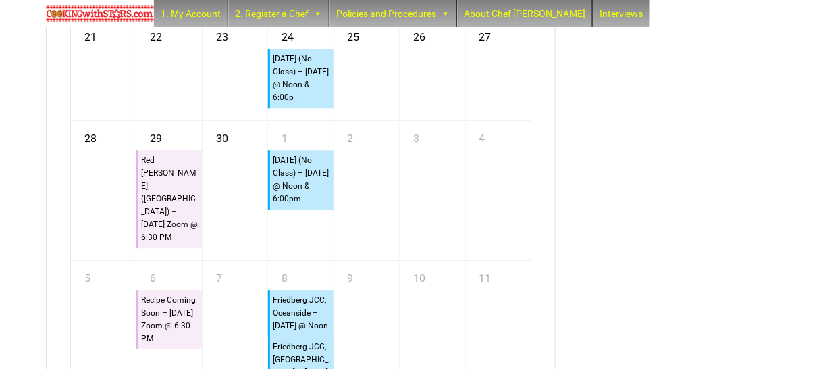 This screenshot has height=369, width=821. What do you see at coordinates (350, 135) in the screenshot?
I see `a: October 2, 2025` at bounding box center [350, 135].